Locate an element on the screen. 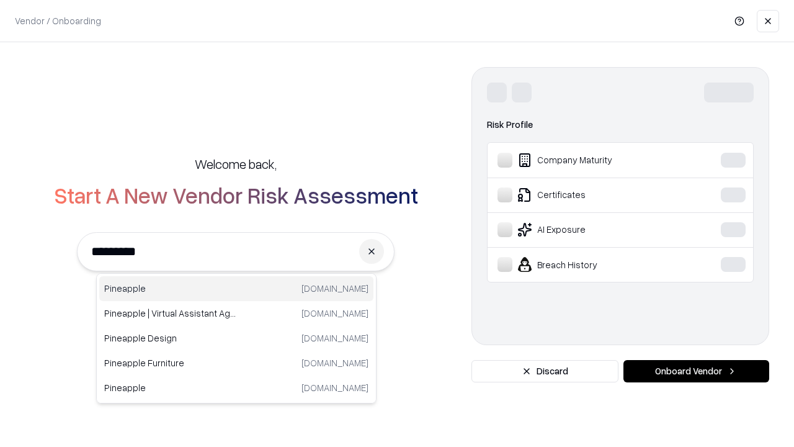 The image size is (794, 447). h5: Welcome back, is located at coordinates (236, 164).